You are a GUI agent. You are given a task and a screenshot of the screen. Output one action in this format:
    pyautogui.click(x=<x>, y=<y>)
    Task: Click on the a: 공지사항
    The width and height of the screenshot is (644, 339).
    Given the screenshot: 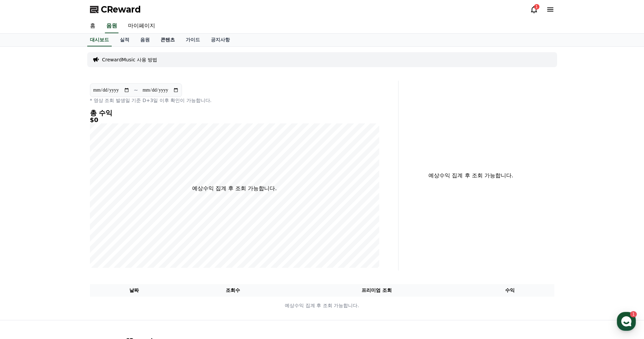 What is the action you would take?
    pyautogui.click(x=220, y=40)
    